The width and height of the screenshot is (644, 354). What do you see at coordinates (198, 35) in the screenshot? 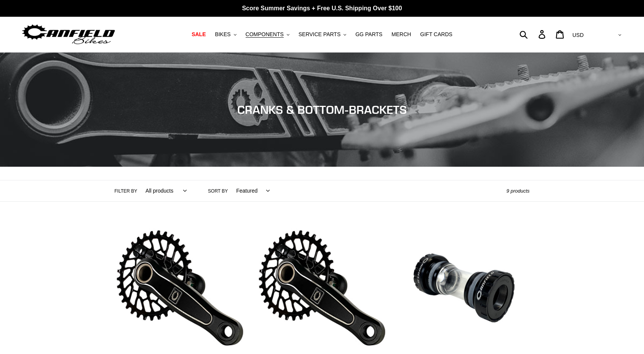
I see `a: SALE` at bounding box center [198, 35].